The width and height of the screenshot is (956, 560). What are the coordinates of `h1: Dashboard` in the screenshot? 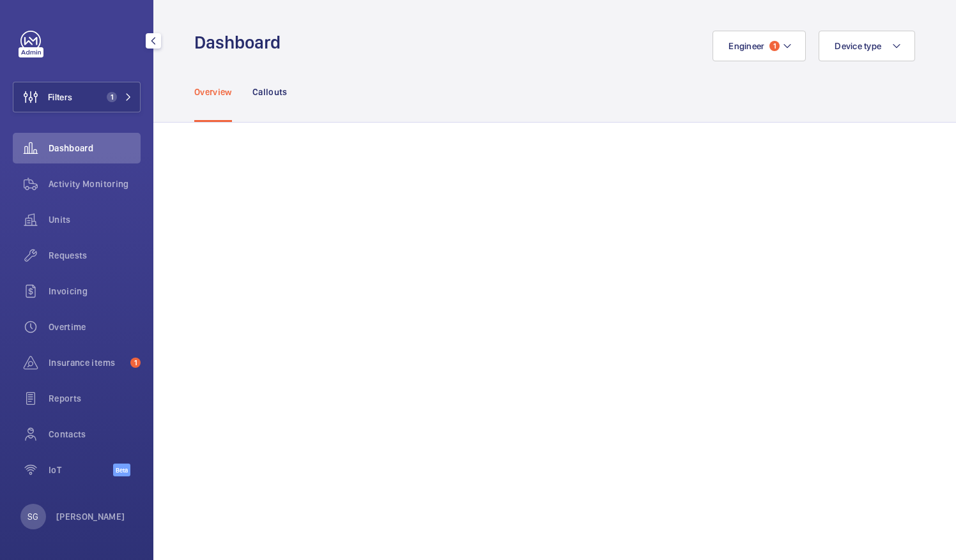 It's located at (241, 42).